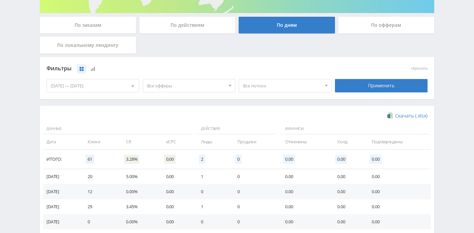  What do you see at coordinates (177, 141) in the screenshot?
I see `td: eCPC` at bounding box center [177, 141].